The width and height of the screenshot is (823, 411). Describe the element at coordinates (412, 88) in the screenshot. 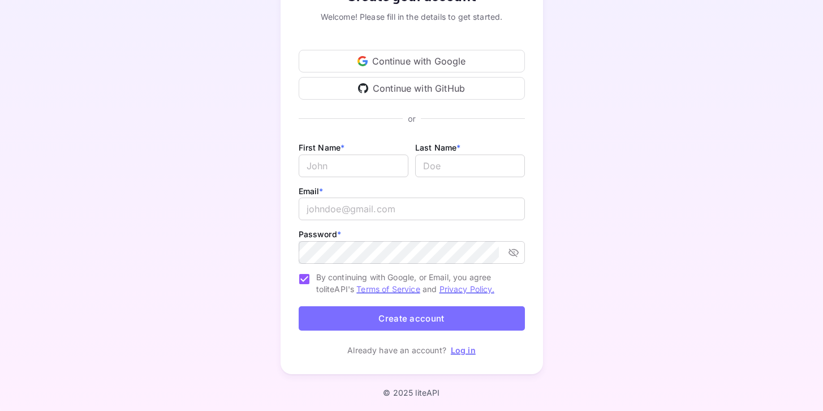

I see `div: Continue with GitHub` at that location.